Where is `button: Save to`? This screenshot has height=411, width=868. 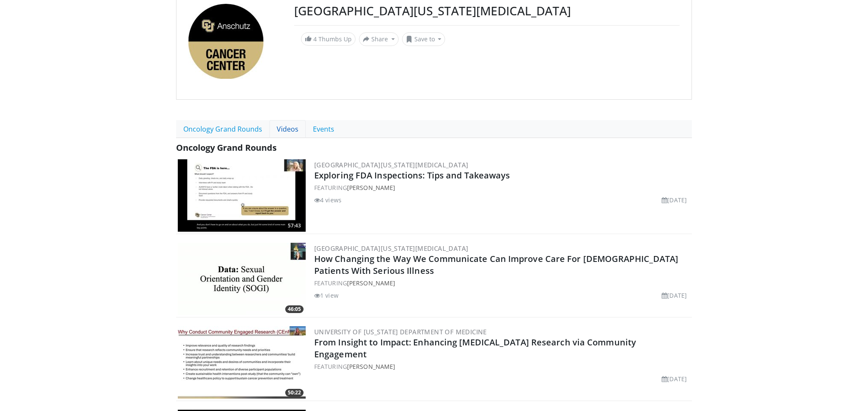 button: Save to is located at coordinates (424, 39).